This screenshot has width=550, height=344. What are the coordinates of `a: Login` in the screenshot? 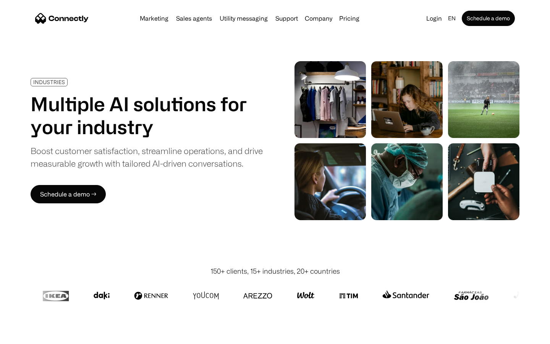 It's located at (434, 18).